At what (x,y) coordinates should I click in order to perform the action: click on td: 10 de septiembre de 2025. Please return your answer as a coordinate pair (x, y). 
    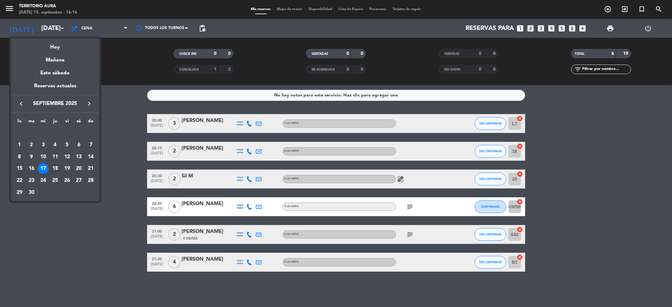
    Looking at the image, I should click on (43, 157).